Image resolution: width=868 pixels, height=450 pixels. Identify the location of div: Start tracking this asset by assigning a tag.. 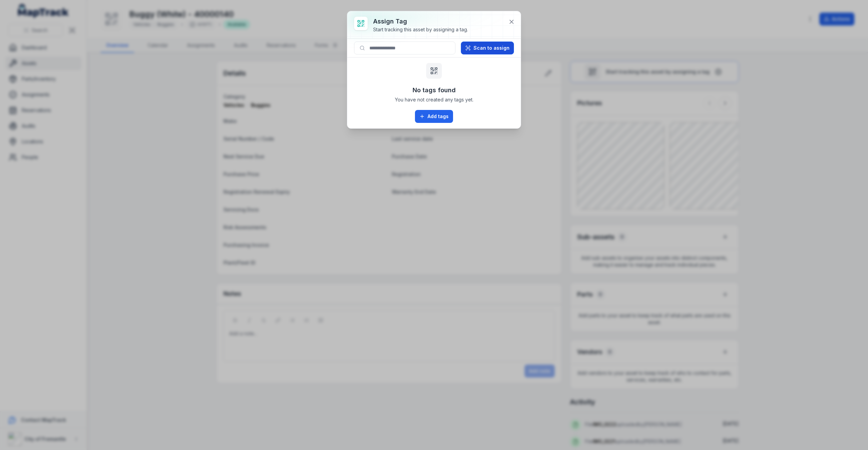
(421, 30).